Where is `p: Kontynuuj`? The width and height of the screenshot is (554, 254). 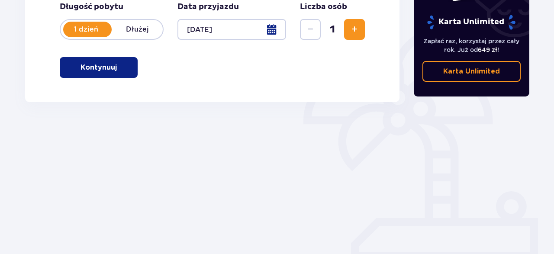
p: Kontynuuj is located at coordinates (99, 67).